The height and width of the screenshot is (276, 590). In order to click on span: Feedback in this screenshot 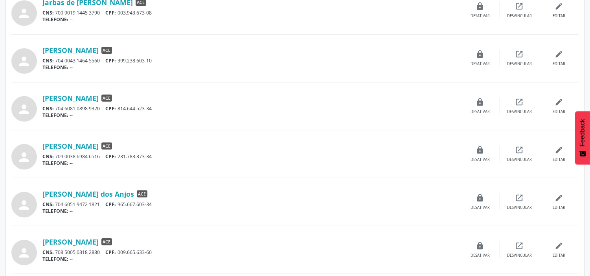, I will do `click(582, 133)`.